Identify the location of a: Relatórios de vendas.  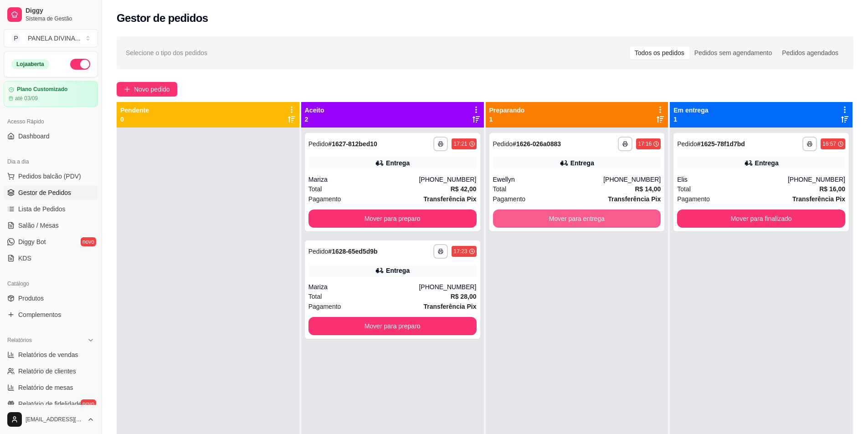
(51, 354).